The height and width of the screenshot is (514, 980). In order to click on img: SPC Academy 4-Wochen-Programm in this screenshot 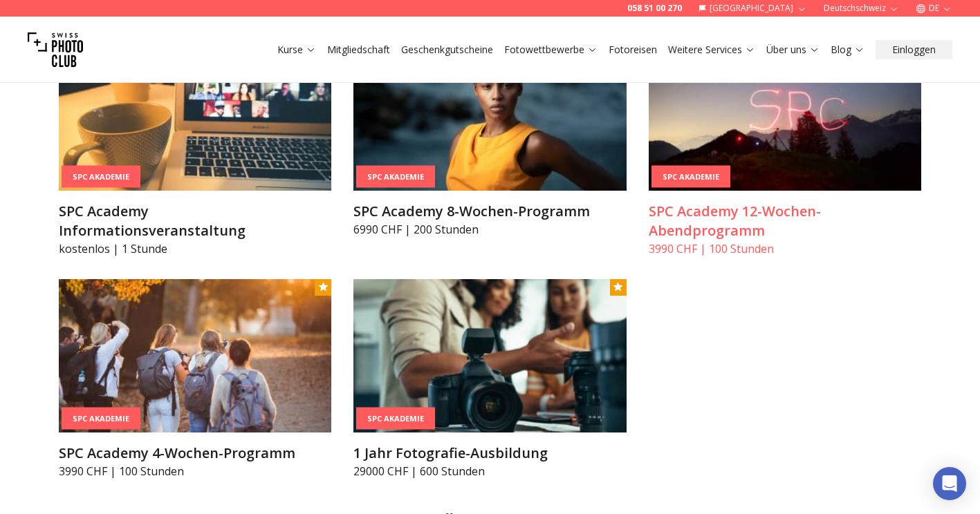, I will do `click(195, 356)`.